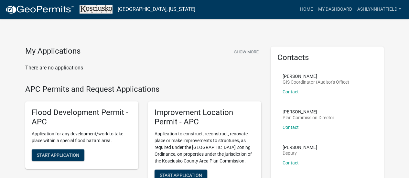 The width and height of the screenshot is (409, 178). What do you see at coordinates (53, 51) in the screenshot?
I see `h4: My Applications` at bounding box center [53, 51].